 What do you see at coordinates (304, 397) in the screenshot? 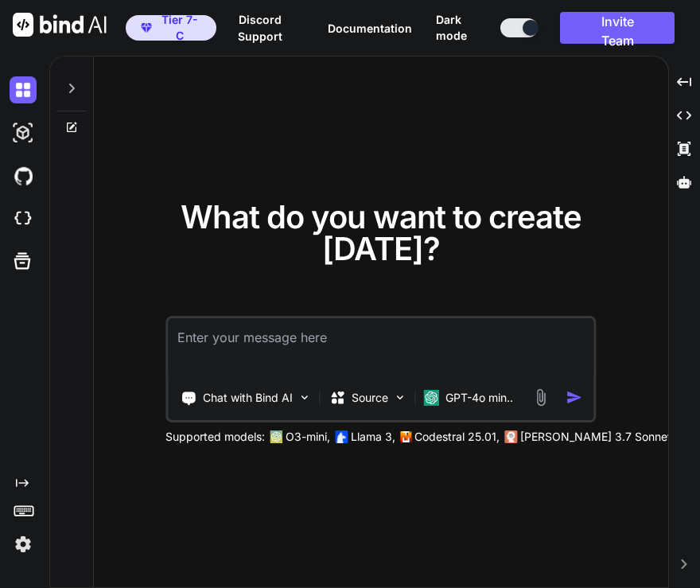
I see `img: Pick Tools` at bounding box center [304, 397].